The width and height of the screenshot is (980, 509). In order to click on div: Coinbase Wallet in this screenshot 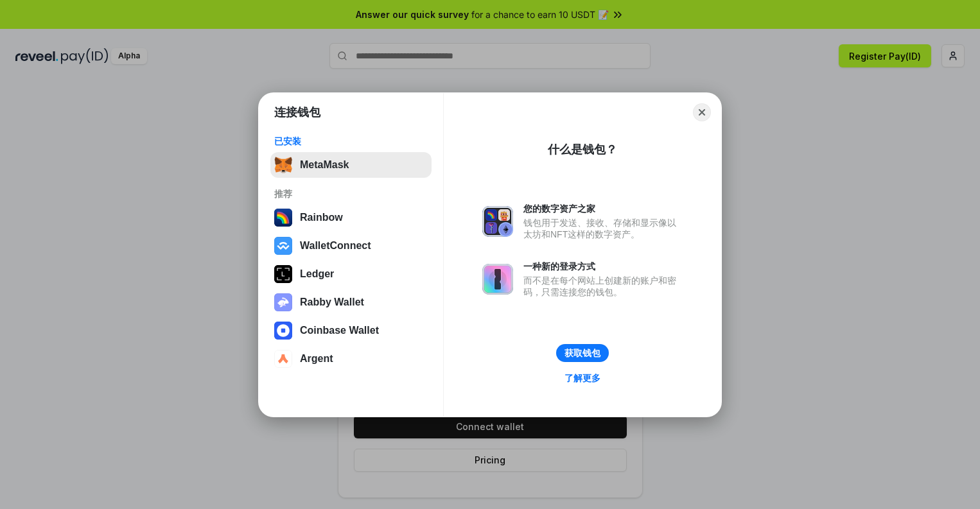, I will do `click(339, 331)`.